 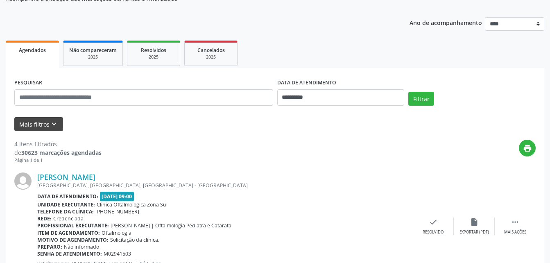 I want to click on i: insert_drive_file, so click(x=474, y=222).